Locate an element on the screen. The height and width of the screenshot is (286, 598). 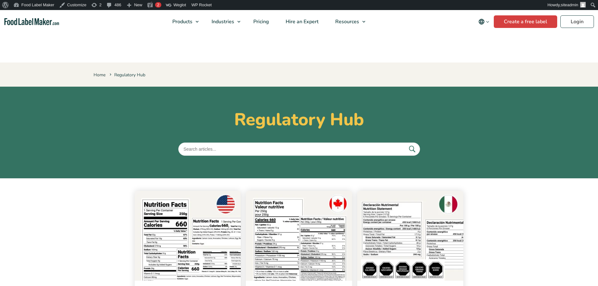
a: Hire an Expert is located at coordinates (301, 22).